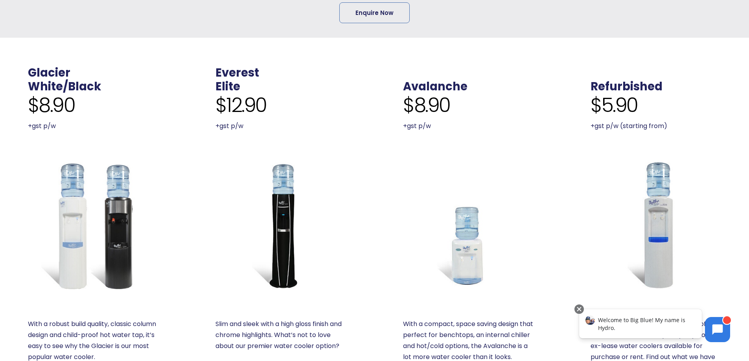 This screenshot has height=361, width=749. What do you see at coordinates (49, 73) in the screenshot?
I see `a: Glacier` at bounding box center [49, 73].